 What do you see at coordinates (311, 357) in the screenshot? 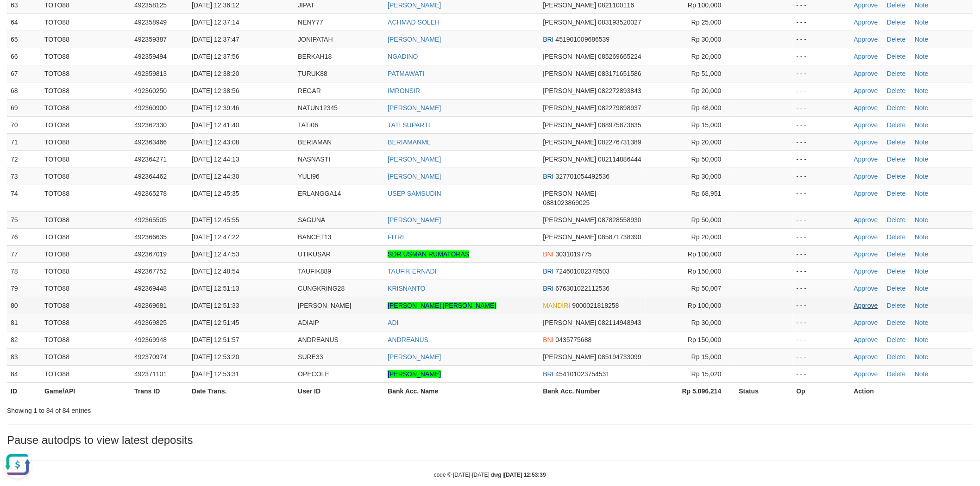
I see `span: SURE33` at bounding box center [311, 357].